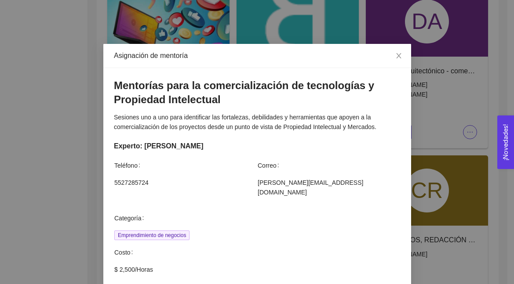  Describe the element at coordinates (257, 270) in the screenshot. I see `span: $ 2,500 / Horas` at that location.